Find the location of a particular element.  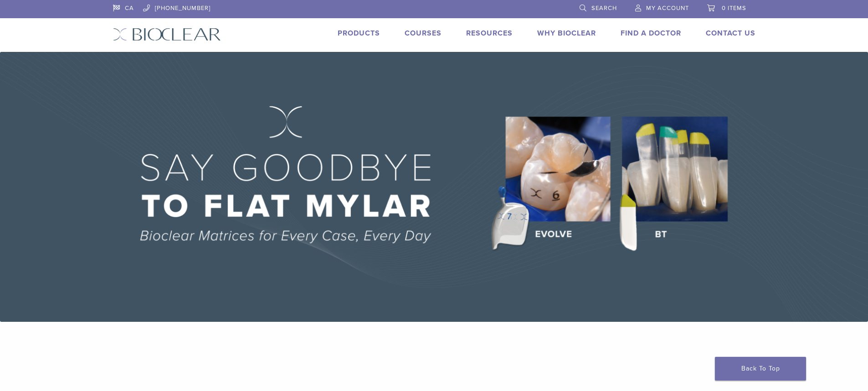

img: Bioclear is located at coordinates (167, 34).